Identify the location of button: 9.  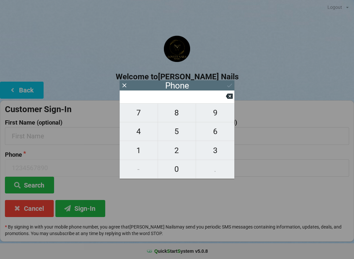
(215, 113).